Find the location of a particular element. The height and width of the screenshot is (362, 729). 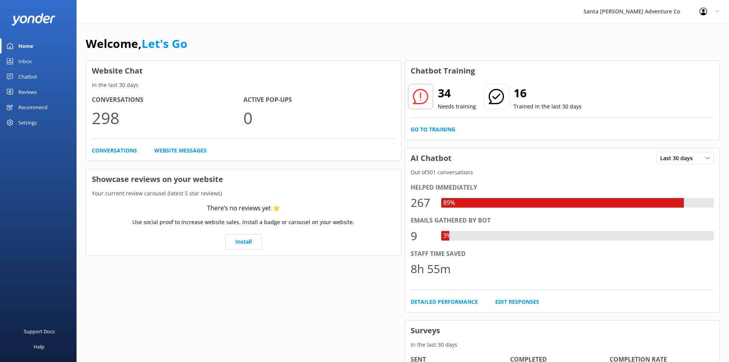

div: Emails gathered by bot is located at coordinates (562, 220).